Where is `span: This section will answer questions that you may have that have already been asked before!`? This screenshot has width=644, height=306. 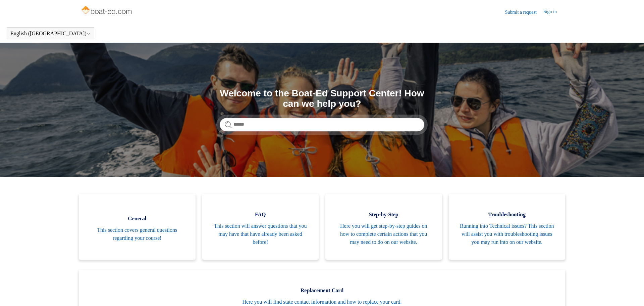 span: This section will answer questions that you may have that have already been asked before! is located at coordinates (260, 234).